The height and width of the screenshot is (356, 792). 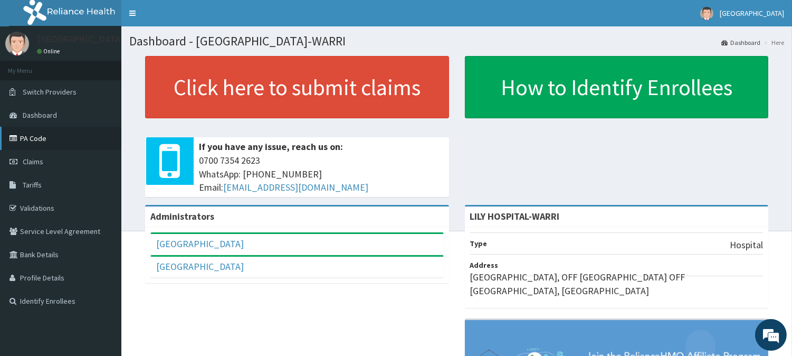 What do you see at coordinates (33, 161) in the screenshot?
I see `span: Claims` at bounding box center [33, 161].